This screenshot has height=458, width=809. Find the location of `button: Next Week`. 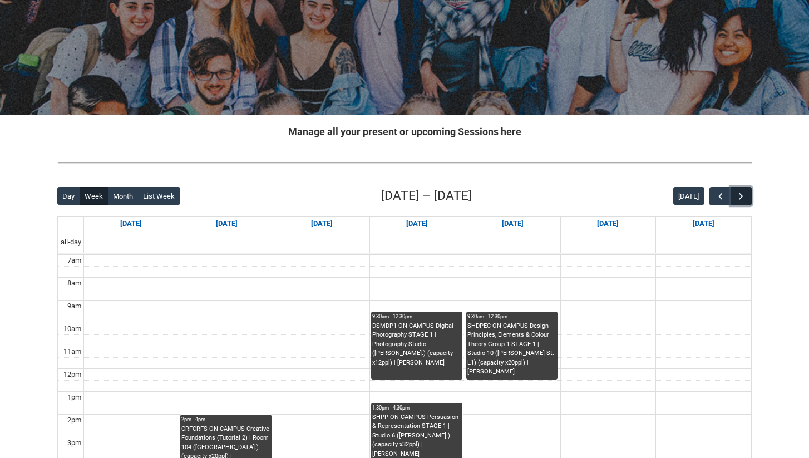

button: Next Week is located at coordinates (742, 196).